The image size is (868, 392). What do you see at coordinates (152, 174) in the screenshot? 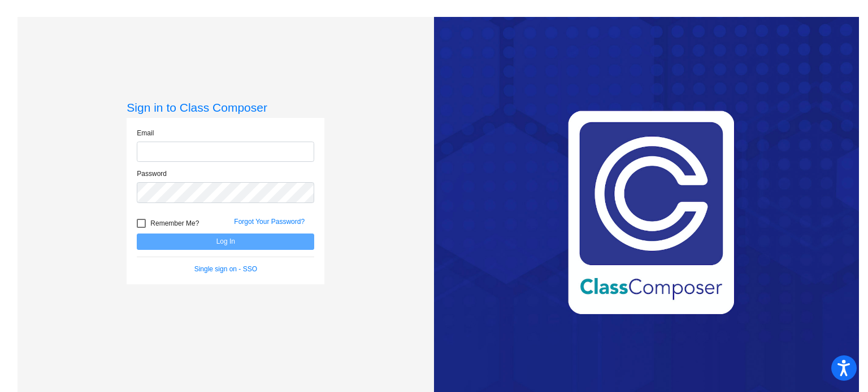
I see `label: Password` at bounding box center [152, 174].